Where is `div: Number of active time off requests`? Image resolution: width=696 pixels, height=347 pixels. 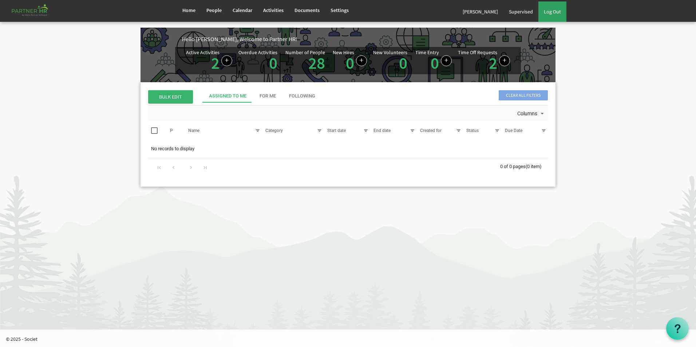
div: Number of active time off requests is located at coordinates (484, 60).